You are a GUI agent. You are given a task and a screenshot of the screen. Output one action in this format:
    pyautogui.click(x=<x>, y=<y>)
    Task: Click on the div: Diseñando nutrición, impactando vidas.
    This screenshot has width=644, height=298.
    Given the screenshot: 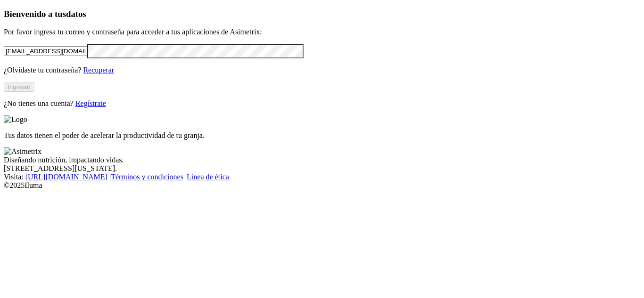 What is the action you would take?
    pyautogui.click(x=322, y=160)
    